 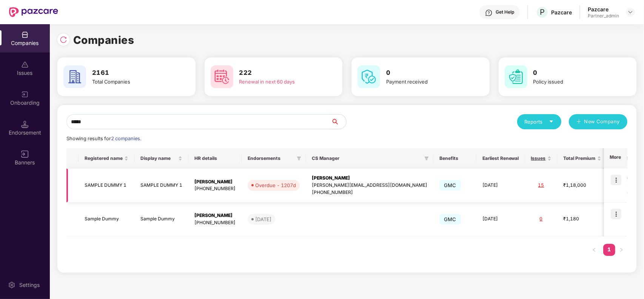 What do you see at coordinates (103, 158) in the screenshot?
I see `span: Registered name` at bounding box center [103, 158].